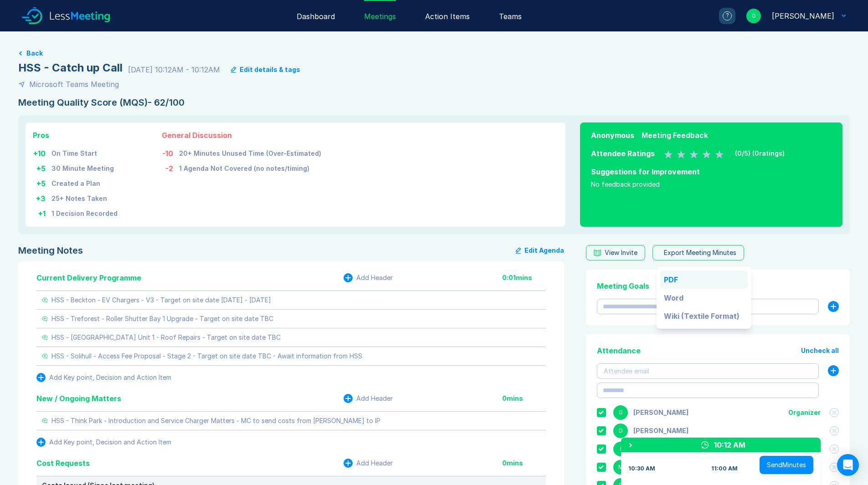 This screenshot has height=485, width=868. I want to click on td: On Time Start, so click(84, 152).